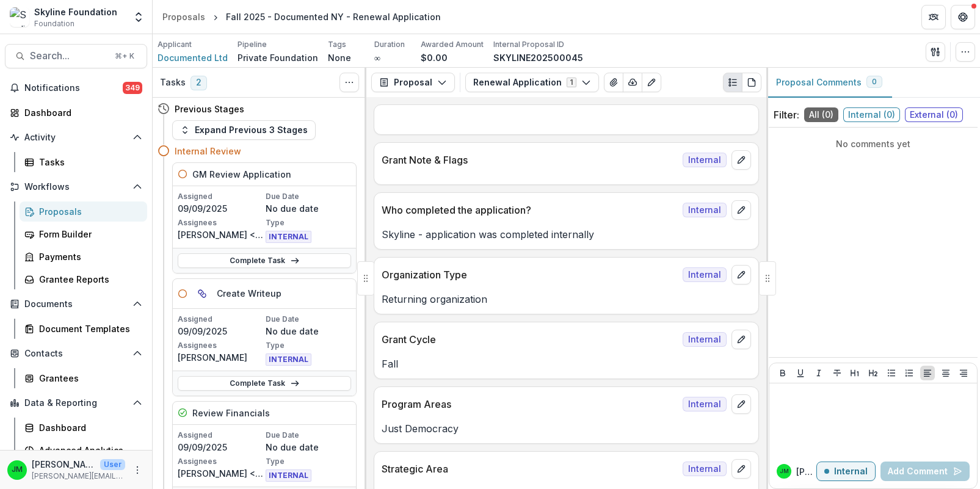 Image resolution: width=980 pixels, height=489 pixels. Describe the element at coordinates (124, 56) in the screenshot. I see `div: ⌘ + K` at that location.